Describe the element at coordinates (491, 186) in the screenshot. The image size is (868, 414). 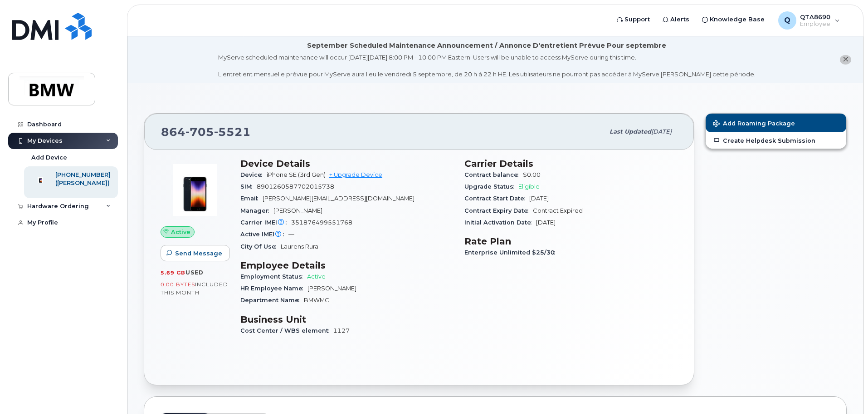
I see `span: Upgrade Status` at that location.